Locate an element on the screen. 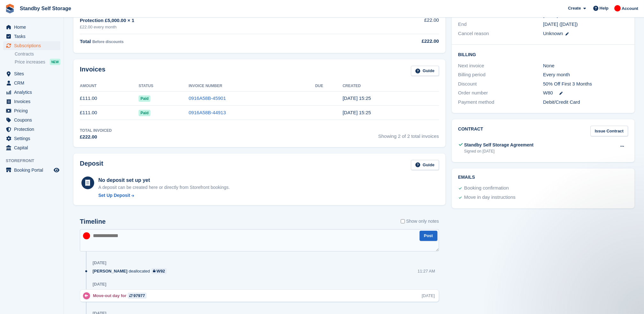  span: Protection is located at coordinates (33, 129).